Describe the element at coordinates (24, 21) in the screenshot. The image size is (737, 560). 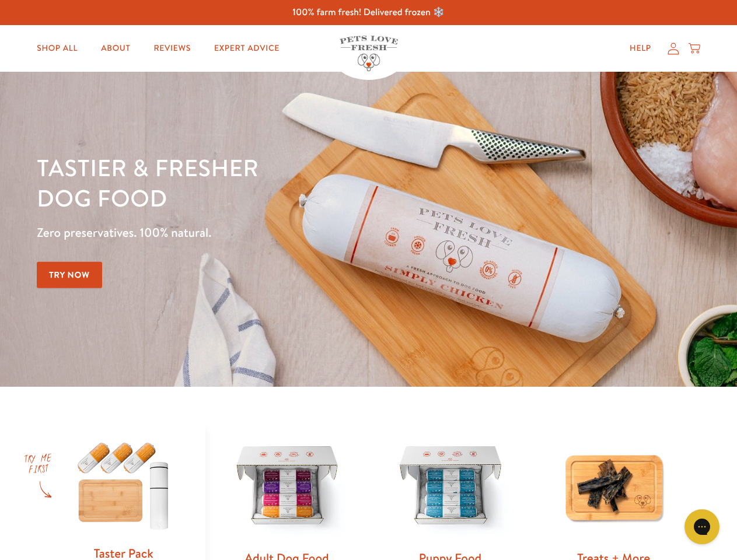
I see `button: Gorgias live chat` at that location.